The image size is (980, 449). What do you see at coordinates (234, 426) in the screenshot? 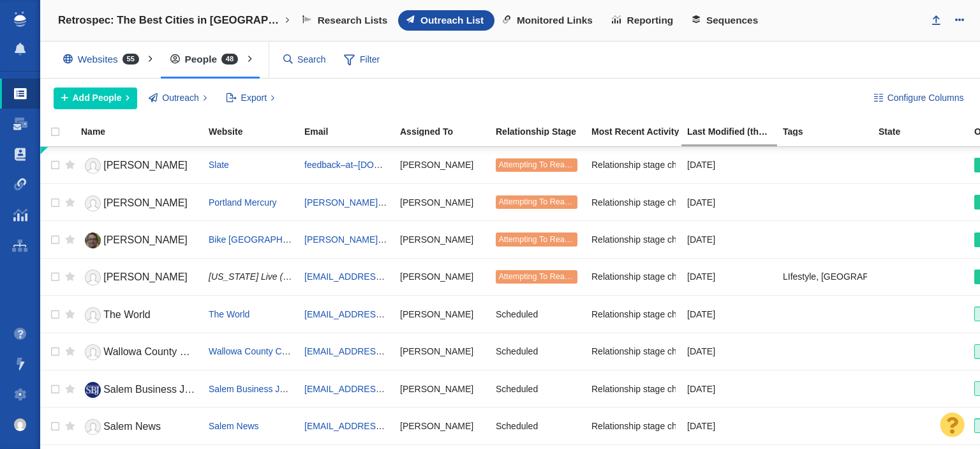
I see `a: Salem News` at bounding box center [234, 426].